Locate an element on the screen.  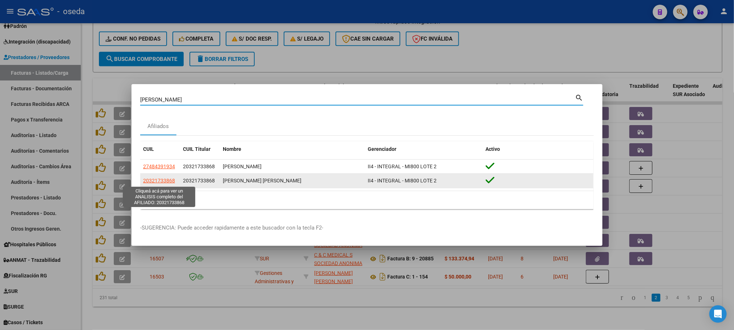
div: 2 total is located at coordinates (367, 200).